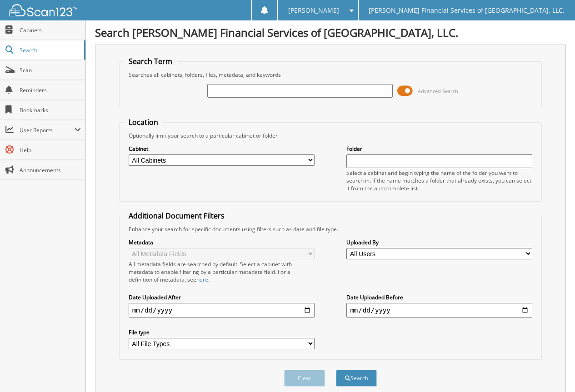  What do you see at coordinates (439, 148) in the screenshot?
I see `label: Folder` at bounding box center [439, 148].